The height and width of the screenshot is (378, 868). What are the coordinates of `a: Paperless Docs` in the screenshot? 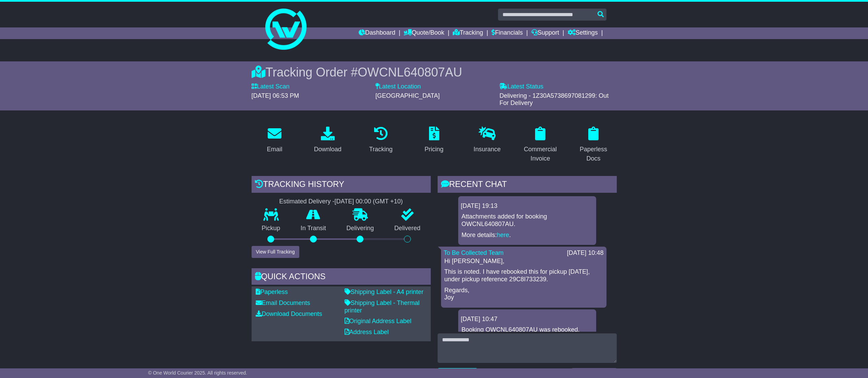 It's located at (593, 145).